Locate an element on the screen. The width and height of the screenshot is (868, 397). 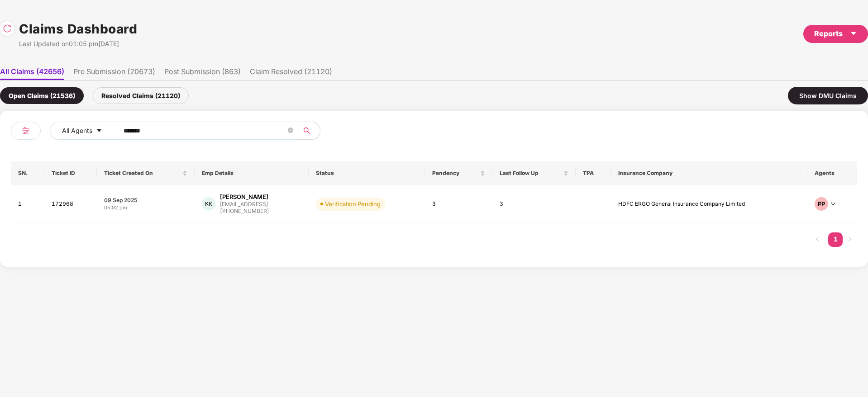
span: All Agents is located at coordinates (77, 130).